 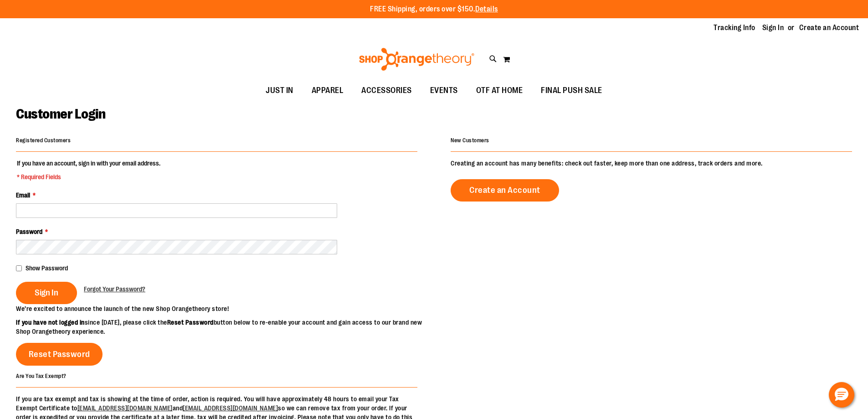 What do you see at coordinates (328, 90) in the screenshot?
I see `span: APPAREL` at bounding box center [328, 90].